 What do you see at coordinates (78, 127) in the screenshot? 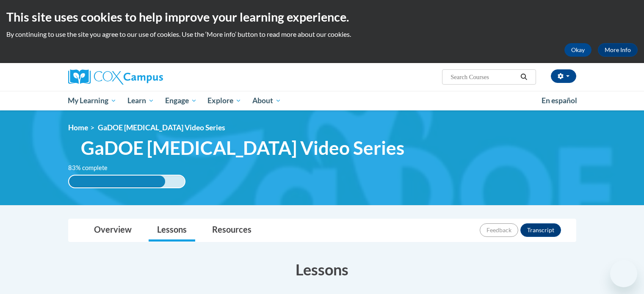
I see `a: Home` at bounding box center [78, 127].